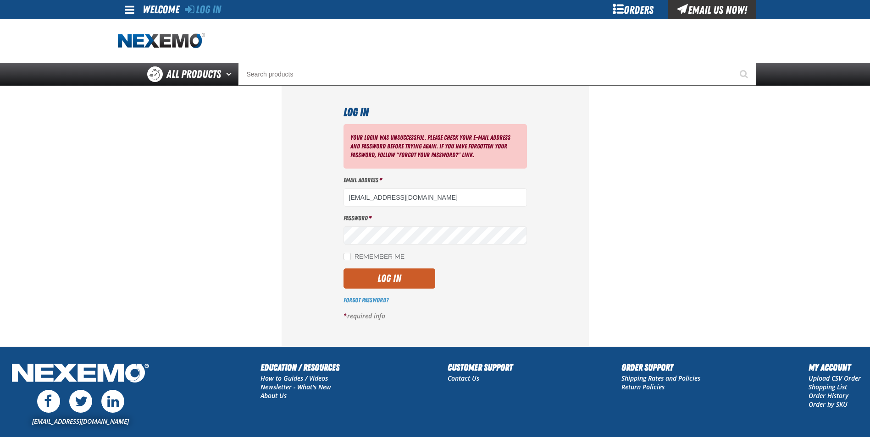  What do you see at coordinates (435, 218) in the screenshot?
I see `label: Password` at bounding box center [435, 218].